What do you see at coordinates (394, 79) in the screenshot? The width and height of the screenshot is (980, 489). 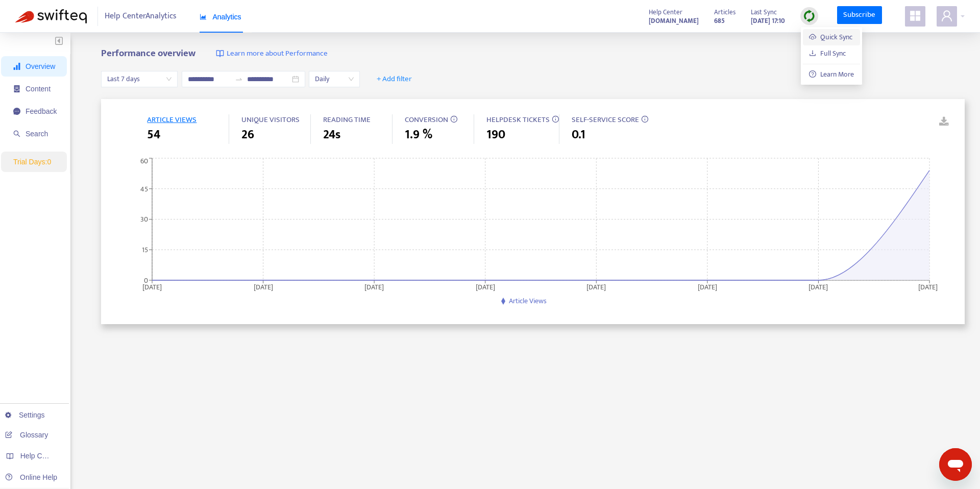 I see `button: + Add filter` at bounding box center [394, 79].